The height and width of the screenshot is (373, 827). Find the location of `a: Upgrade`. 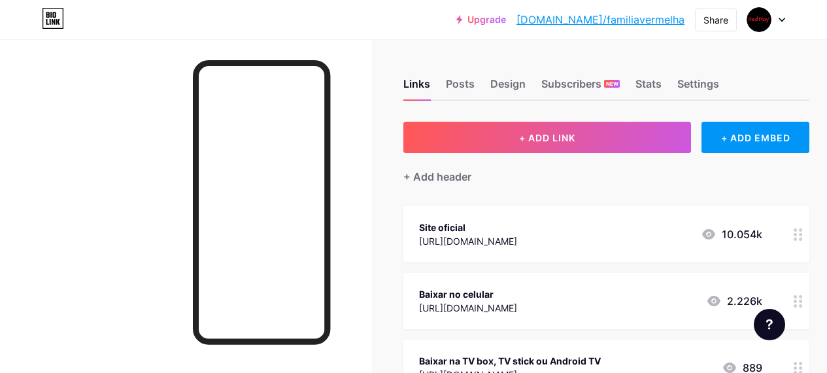

a: Upgrade is located at coordinates (481, 20).